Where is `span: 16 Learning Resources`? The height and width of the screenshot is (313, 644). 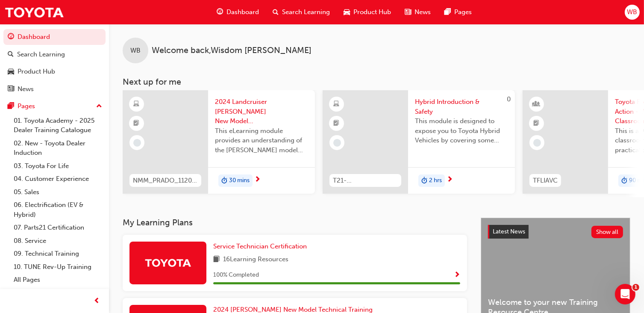 span: 16 Learning Resources is located at coordinates (255, 260).